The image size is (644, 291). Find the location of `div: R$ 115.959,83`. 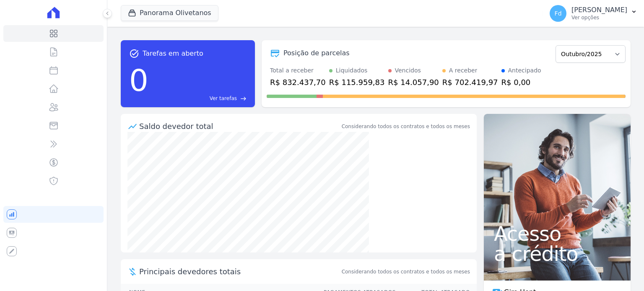

div: R$ 115.959,83 is located at coordinates (357, 82).